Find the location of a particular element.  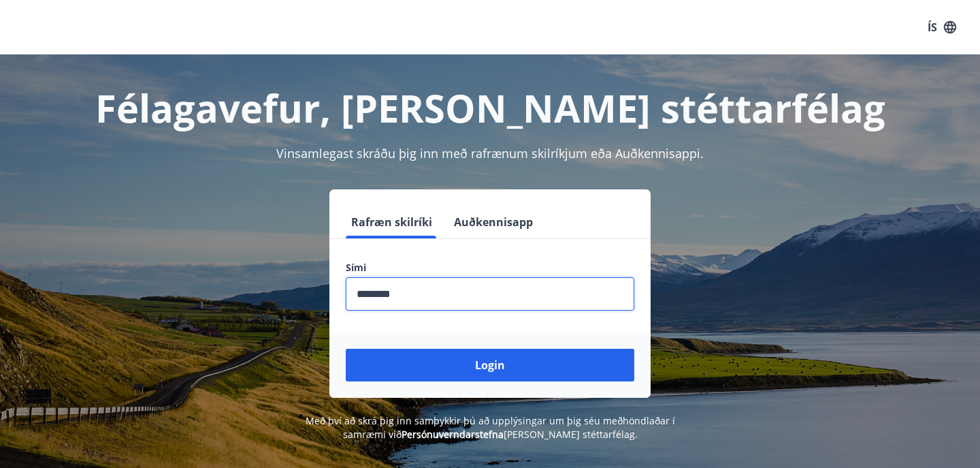

button: ÍS is located at coordinates (942, 28).